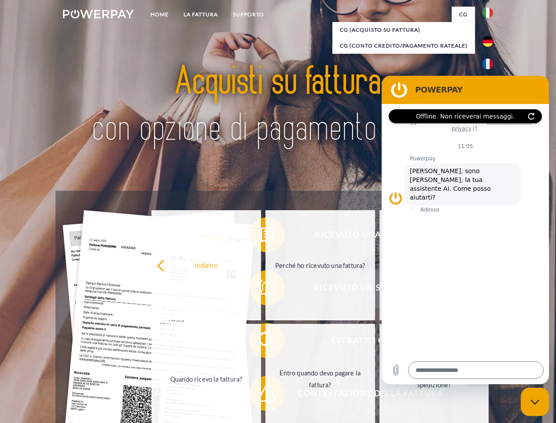 The height and width of the screenshot is (423, 556). I want to click on div: indietro, so click(206, 265).